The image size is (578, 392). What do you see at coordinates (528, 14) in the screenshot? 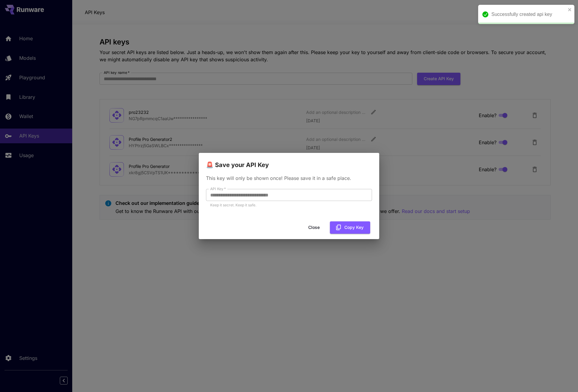
I see `div: Successfully created api key` at bounding box center [528, 14].